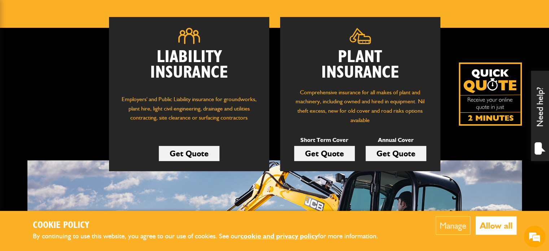 This screenshot has height=251, width=549. Describe the element at coordinates (70, 76) in the screenshot. I see `span: JCB Insurance` at that location.